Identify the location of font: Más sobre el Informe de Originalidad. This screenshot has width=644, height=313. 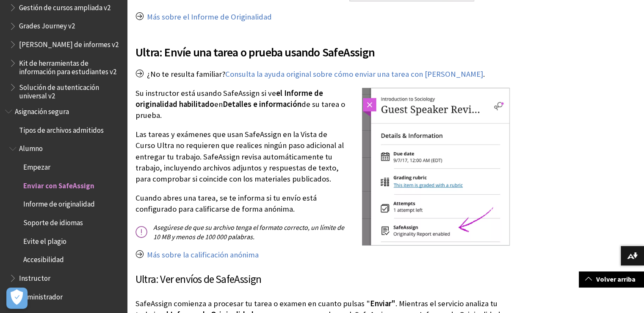
(209, 17).